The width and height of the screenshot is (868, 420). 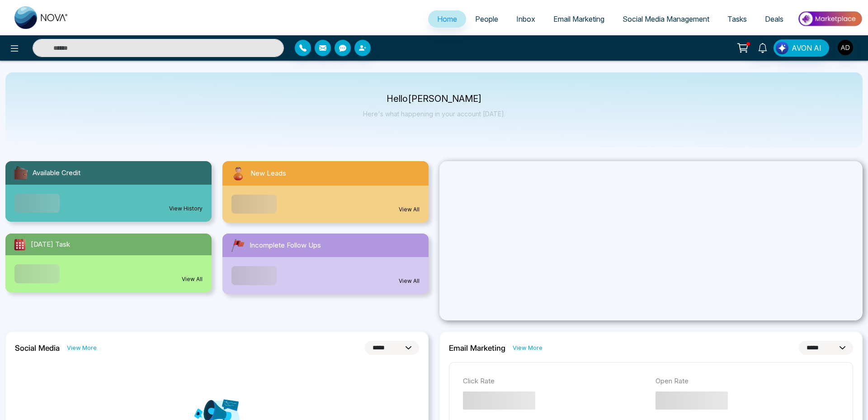 I want to click on a: Tasks, so click(x=737, y=19).